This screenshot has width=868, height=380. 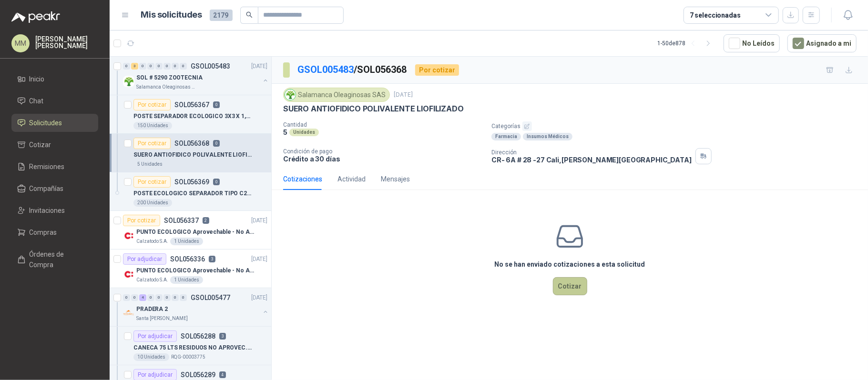 What do you see at coordinates (37, 79) in the screenshot?
I see `span: Inicio` at bounding box center [37, 79].